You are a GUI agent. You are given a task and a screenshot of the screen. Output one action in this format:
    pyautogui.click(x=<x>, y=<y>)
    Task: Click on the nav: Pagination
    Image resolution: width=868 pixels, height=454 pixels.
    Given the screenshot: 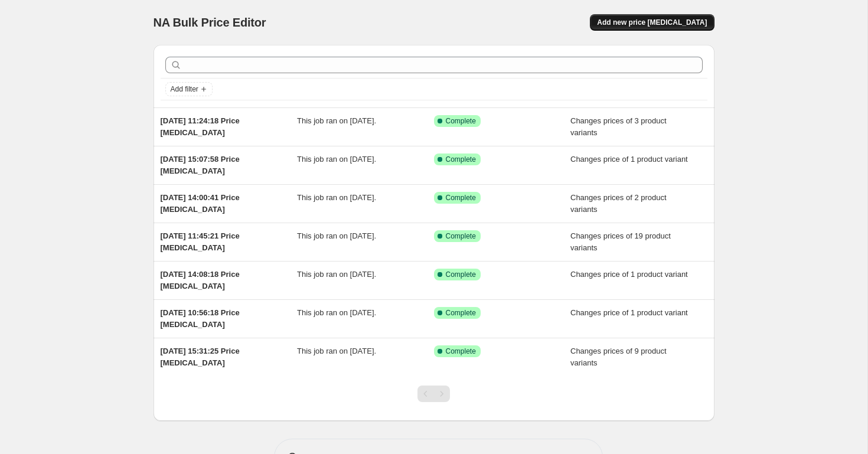 What is the action you would take?
    pyautogui.click(x=433, y=394)
    